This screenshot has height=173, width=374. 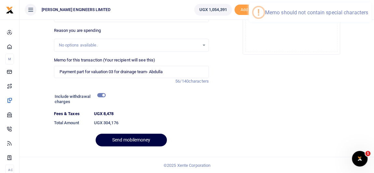 What do you see at coordinates (368, 153) in the screenshot?
I see `span: 1` at bounding box center [368, 153].